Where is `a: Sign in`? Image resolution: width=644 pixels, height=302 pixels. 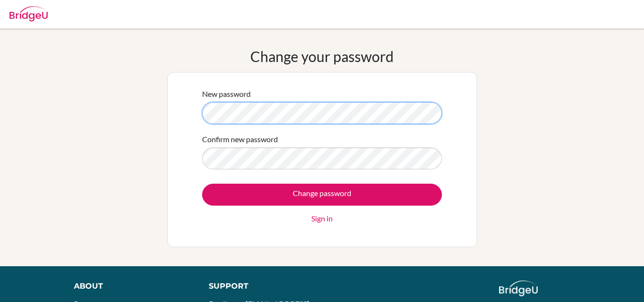 a: Sign in is located at coordinates (322, 219).